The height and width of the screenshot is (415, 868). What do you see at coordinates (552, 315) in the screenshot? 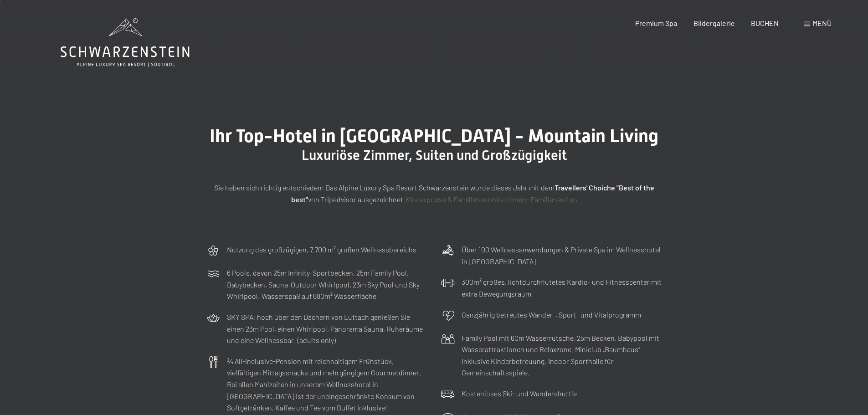
I see `p: Ganzjährig betreutes Wander-, Sport- und Vitalprogramm` at bounding box center [552, 315].